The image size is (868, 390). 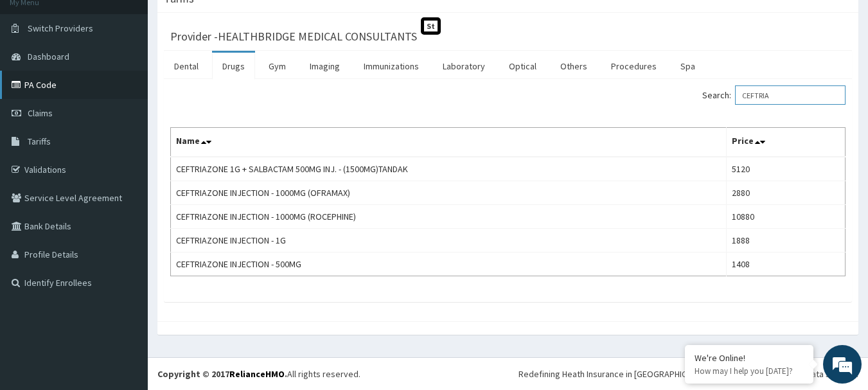 I want to click on a: Imaging, so click(x=325, y=66).